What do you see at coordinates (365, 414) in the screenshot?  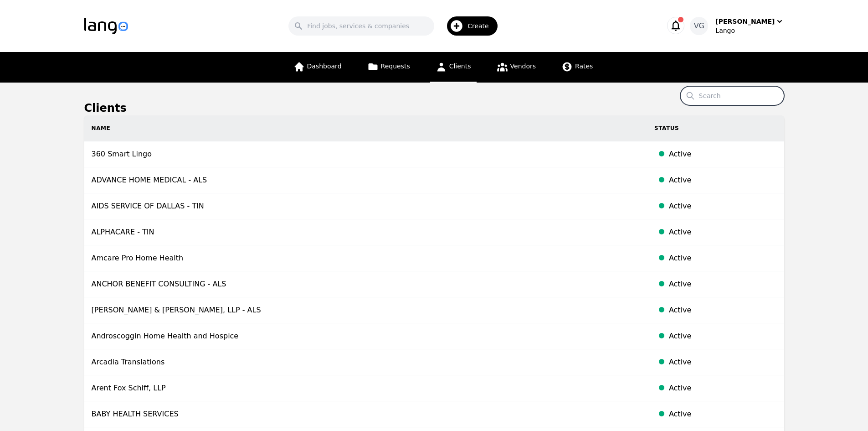 I see `td: BABY HEALTH SERVICES` at bounding box center [365, 414].